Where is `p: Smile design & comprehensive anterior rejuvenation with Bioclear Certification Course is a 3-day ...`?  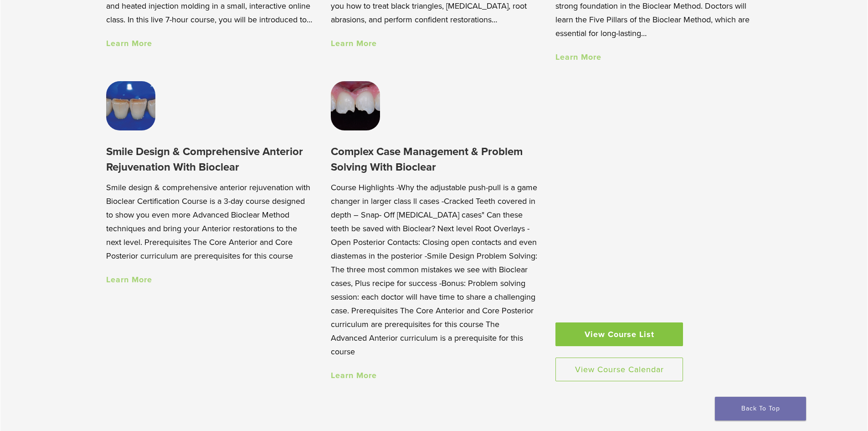
p: Smile design & comprehensive anterior rejuvenation with Bioclear Certification Course is a 3-day ... is located at coordinates (209, 222).